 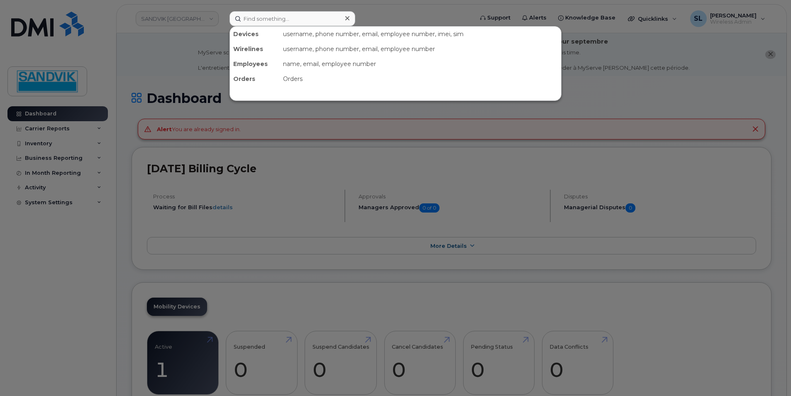 I want to click on div: username, phone number, email, employee number, so click(x=420, y=49).